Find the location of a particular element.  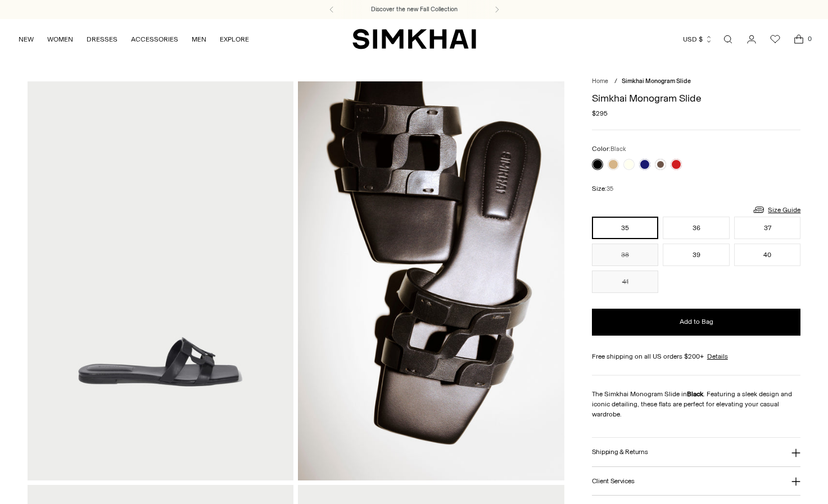

a: SIMKHAI is located at coordinates (414, 39).